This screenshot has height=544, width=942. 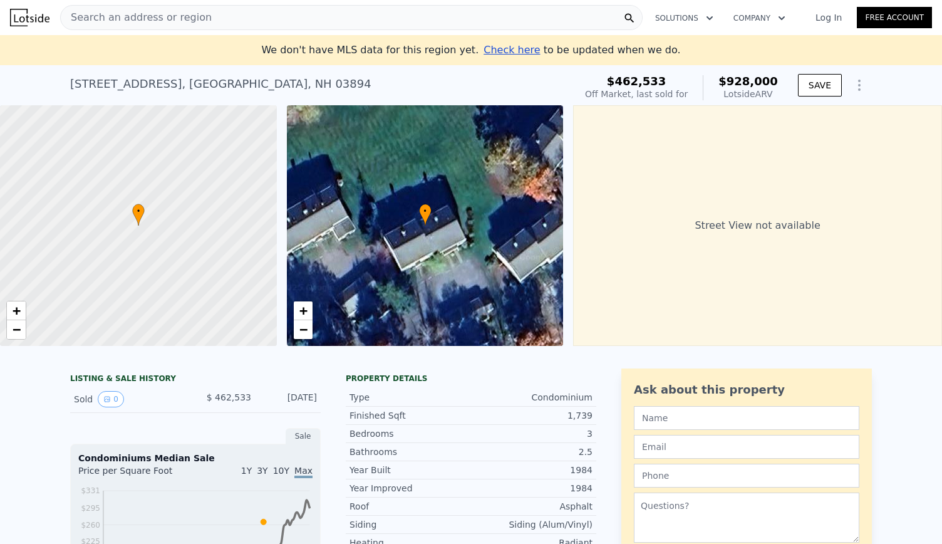 What do you see at coordinates (195, 380) in the screenshot?
I see `div: LISTING & SALE HISTORY` at bounding box center [195, 380].